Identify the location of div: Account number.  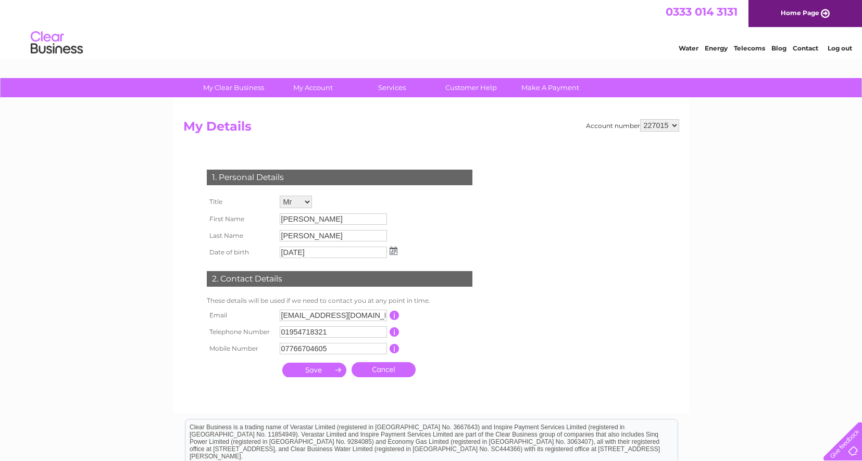
(632, 125).